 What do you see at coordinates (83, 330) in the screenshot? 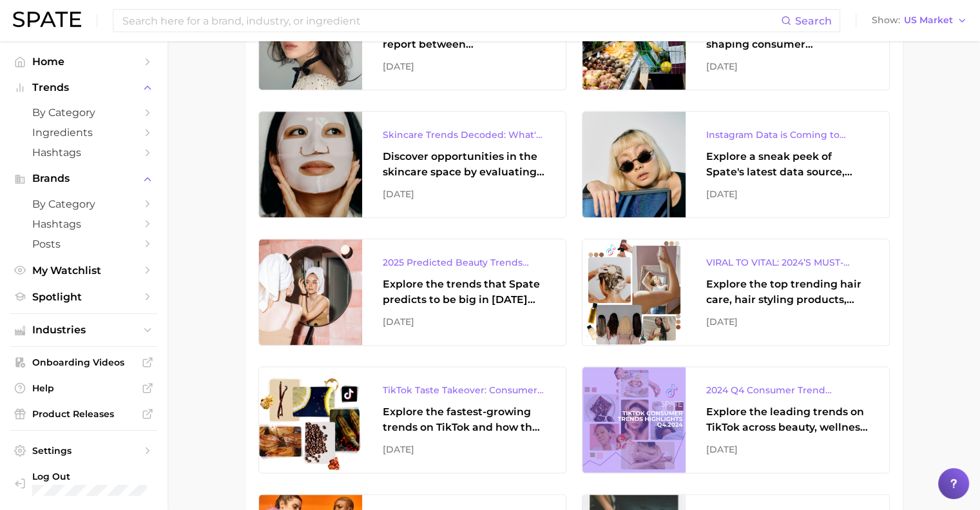
I see `button: Industries` at bounding box center [83, 330].